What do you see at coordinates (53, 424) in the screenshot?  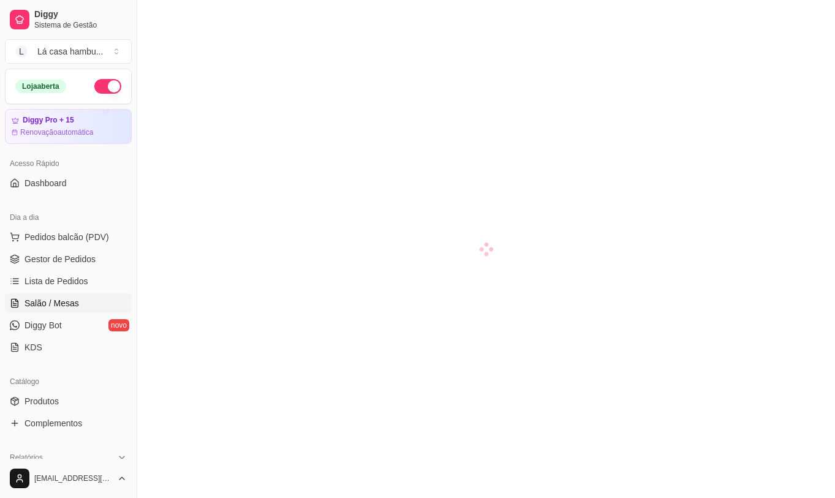 I see `span: Complementos` at bounding box center [53, 424].